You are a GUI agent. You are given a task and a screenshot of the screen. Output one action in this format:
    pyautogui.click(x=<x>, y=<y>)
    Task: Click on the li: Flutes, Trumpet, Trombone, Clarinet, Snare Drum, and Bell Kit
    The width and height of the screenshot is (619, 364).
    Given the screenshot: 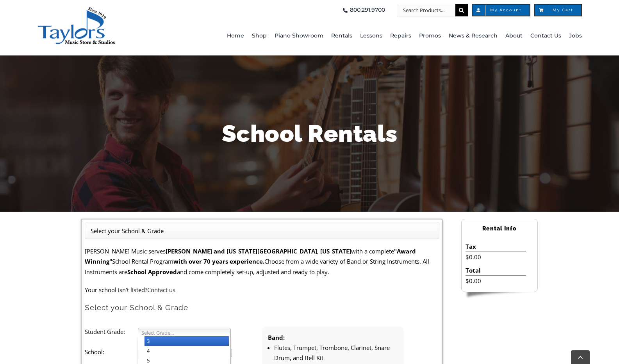 What is the action you would take?
    pyautogui.click(x=336, y=353)
    